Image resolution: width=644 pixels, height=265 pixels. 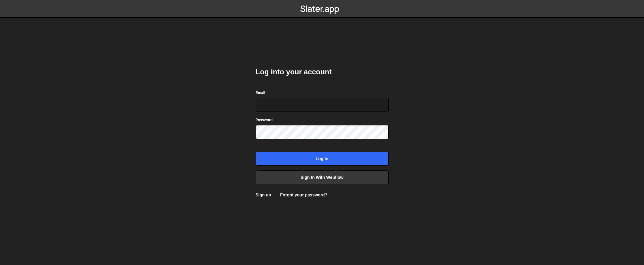 What do you see at coordinates (304, 195) in the screenshot?
I see `a: Forgot your password?` at bounding box center [304, 195].